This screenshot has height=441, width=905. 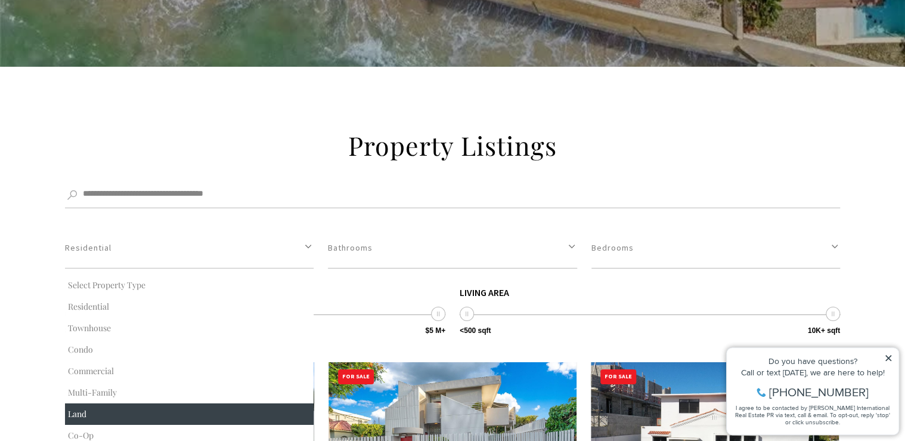 I want to click on button: Select property type, so click(x=189, y=285).